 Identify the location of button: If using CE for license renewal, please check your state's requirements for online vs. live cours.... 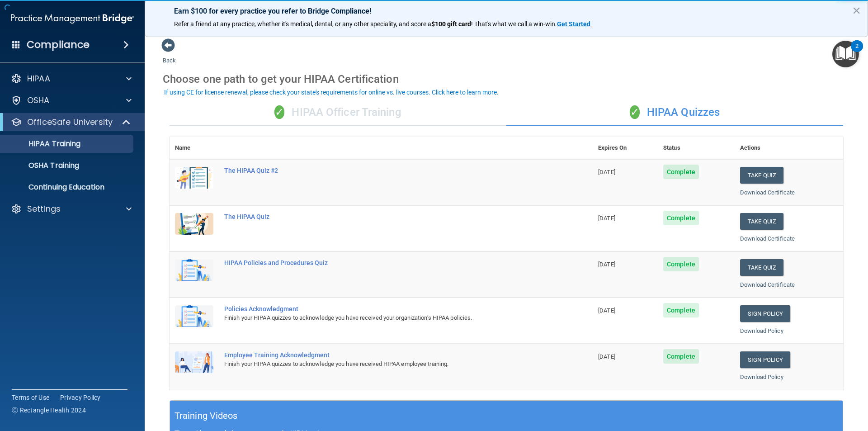
(331, 92).